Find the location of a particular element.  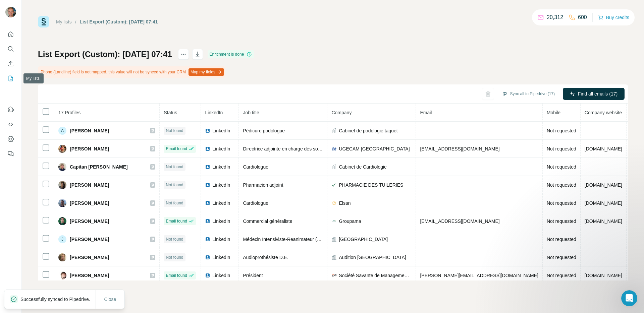

button: Use Surfe API is located at coordinates (11, 125).